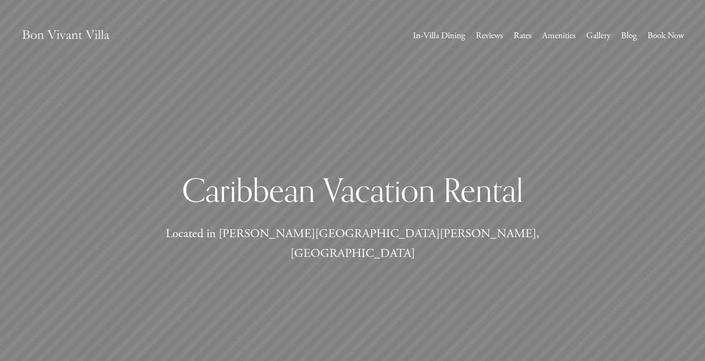 This screenshot has height=361, width=705. Describe the element at coordinates (522, 36) in the screenshot. I see `a: Rates` at that location.